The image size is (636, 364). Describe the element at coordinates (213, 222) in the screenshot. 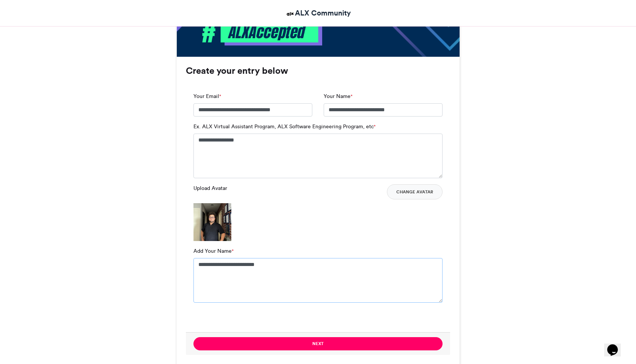

I see `img: 1755526373.384-b2dcae4267c1926e4edbba7f5065fdc4d8f11412.png` at that location.